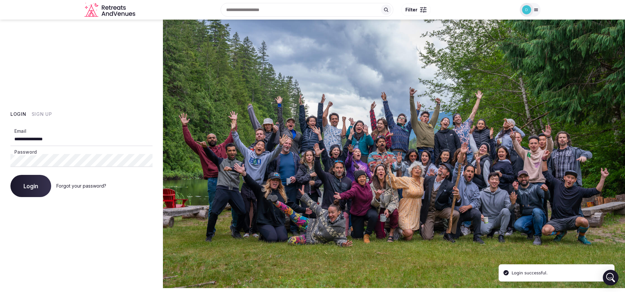 The width and height of the screenshot is (625, 292). What do you see at coordinates (416, 10) in the screenshot?
I see `button: Filter` at bounding box center [416, 10].